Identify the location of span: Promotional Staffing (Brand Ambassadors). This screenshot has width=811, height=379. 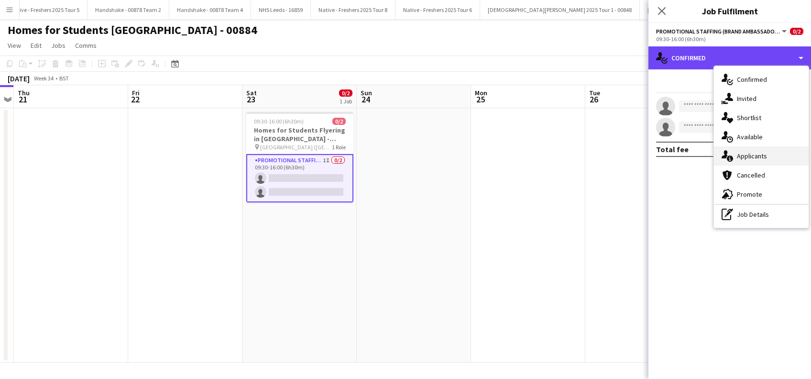
(718, 31).